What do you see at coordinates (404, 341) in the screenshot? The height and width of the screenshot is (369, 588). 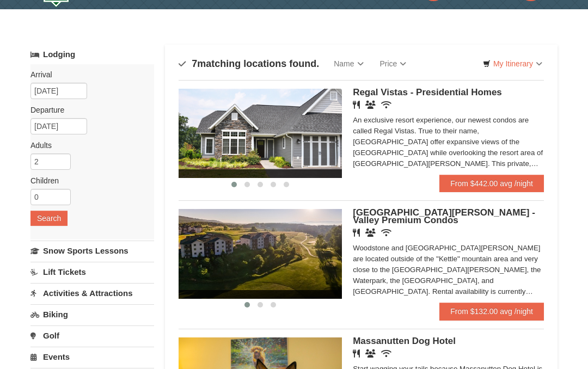 I see `span: Massanutten Dog Hotel` at bounding box center [404, 341].